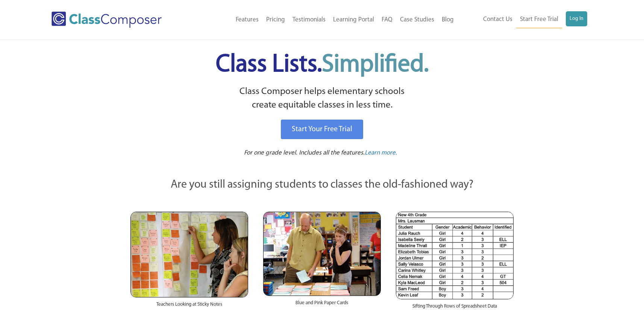  What do you see at coordinates (247, 20) in the screenshot?
I see `a: Features` at bounding box center [247, 20].